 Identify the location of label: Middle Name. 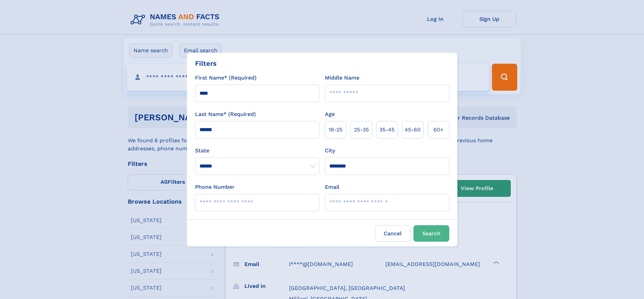
(342, 78).